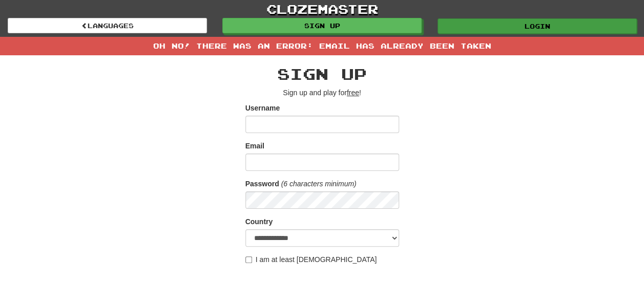 This screenshot has height=304, width=644. Describe the element at coordinates (537, 26) in the screenshot. I see `a: Login` at that location.